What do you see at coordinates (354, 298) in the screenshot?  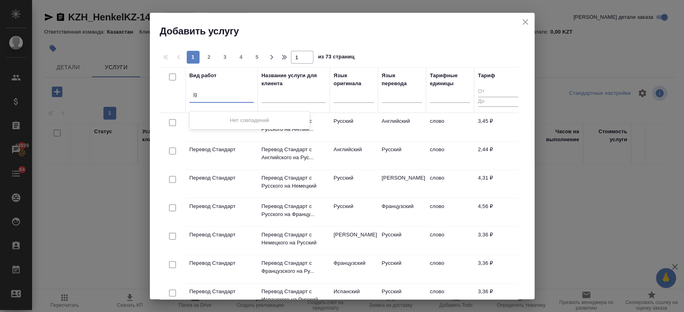 I see `td: Испанский` at bounding box center [354, 298].